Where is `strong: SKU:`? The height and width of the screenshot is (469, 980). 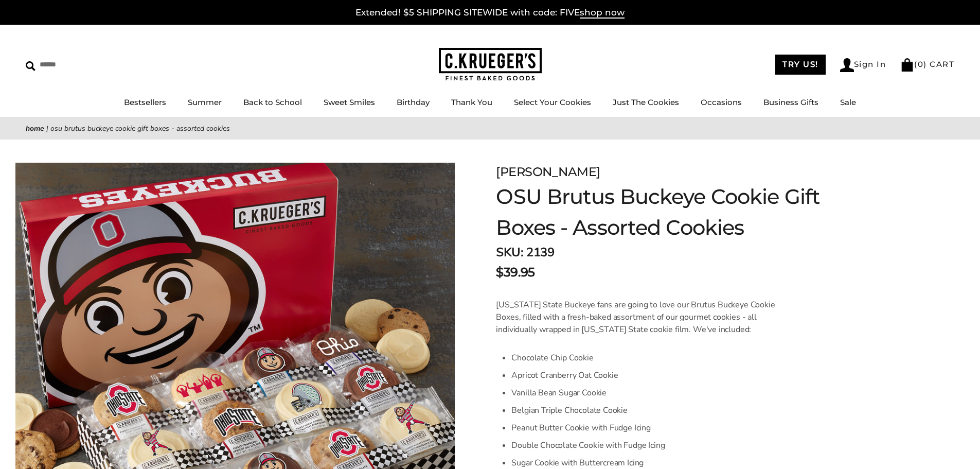 strong: SKU: is located at coordinates (509, 252).